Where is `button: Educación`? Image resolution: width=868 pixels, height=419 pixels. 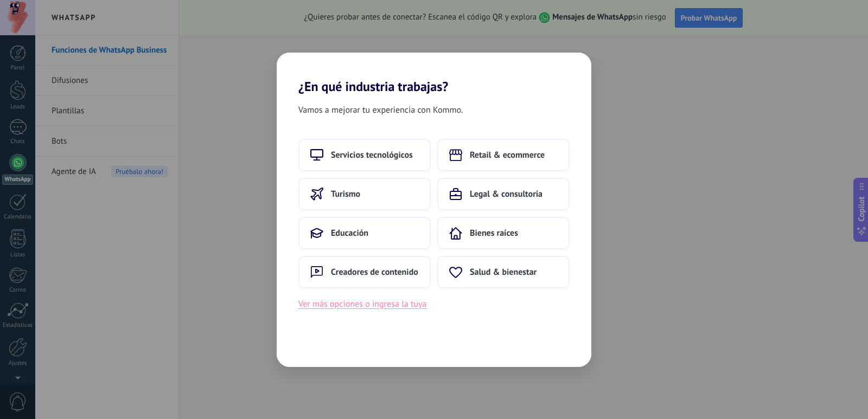
button: Educación is located at coordinates (365, 233).